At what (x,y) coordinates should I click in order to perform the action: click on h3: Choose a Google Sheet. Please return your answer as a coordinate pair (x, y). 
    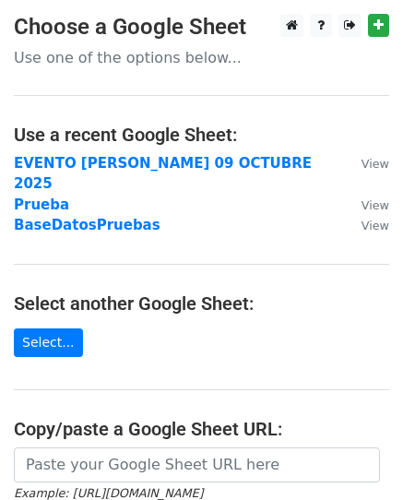
    Looking at the image, I should click on (201, 27).